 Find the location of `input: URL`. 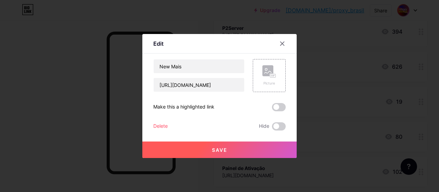

input: URL is located at coordinates (199, 85).